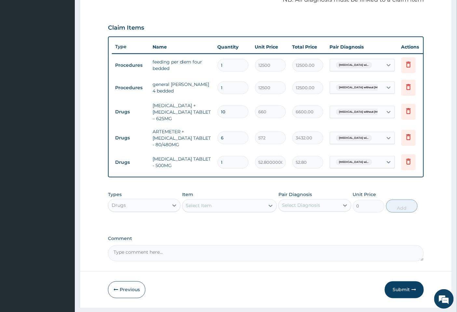 The height and width of the screenshot is (312, 457). What do you see at coordinates (233, 47) in the screenshot?
I see `th: Quantity` at bounding box center [233, 47].